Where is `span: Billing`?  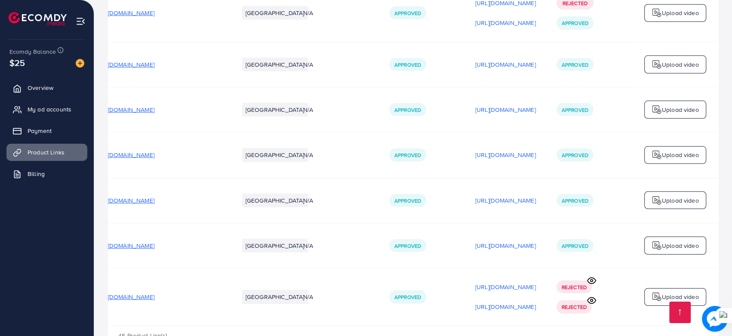 span: Billing is located at coordinates (36, 174).